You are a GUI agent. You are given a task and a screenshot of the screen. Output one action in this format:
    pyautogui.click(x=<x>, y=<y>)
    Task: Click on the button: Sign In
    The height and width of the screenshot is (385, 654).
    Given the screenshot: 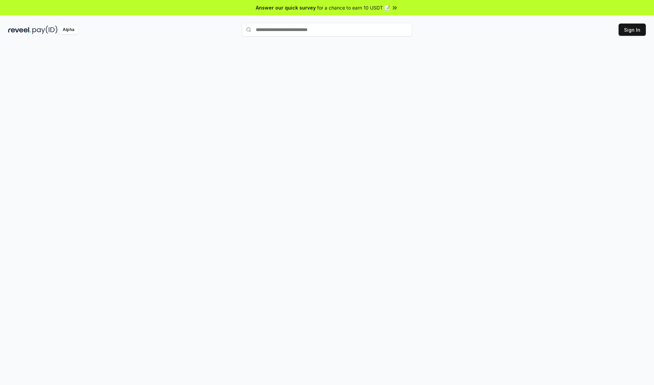 What is the action you would take?
    pyautogui.click(x=632, y=30)
    